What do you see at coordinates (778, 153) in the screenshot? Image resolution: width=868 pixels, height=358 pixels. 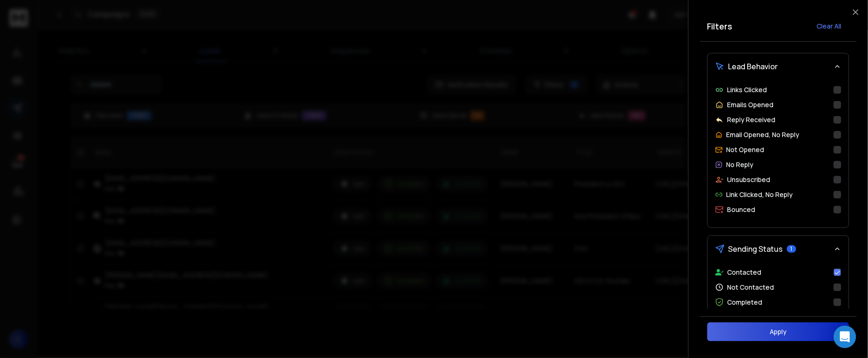 I see `div: Lead Behavior` at bounding box center [778, 153].